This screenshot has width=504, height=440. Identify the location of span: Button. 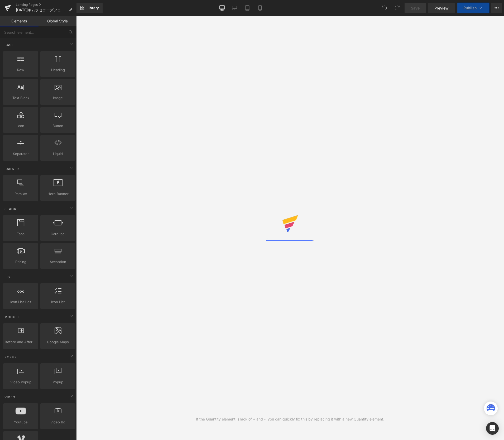
(58, 126).